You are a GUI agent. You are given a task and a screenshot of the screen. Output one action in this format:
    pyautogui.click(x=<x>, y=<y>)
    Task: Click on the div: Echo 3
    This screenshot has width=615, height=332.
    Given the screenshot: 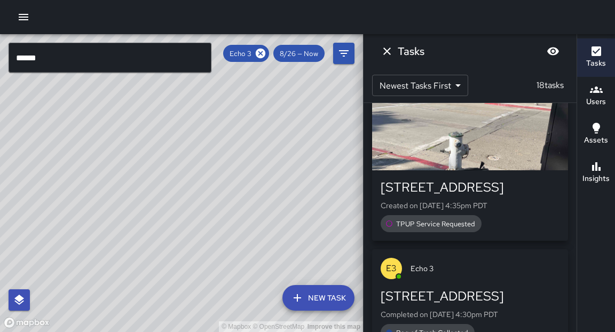 What is the action you would take?
    pyautogui.click(x=246, y=53)
    